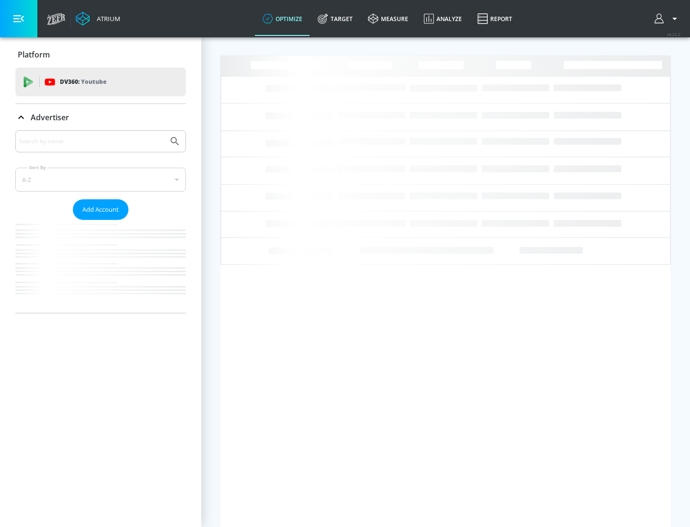  What do you see at coordinates (335, 19) in the screenshot?
I see `a: Target` at bounding box center [335, 19].